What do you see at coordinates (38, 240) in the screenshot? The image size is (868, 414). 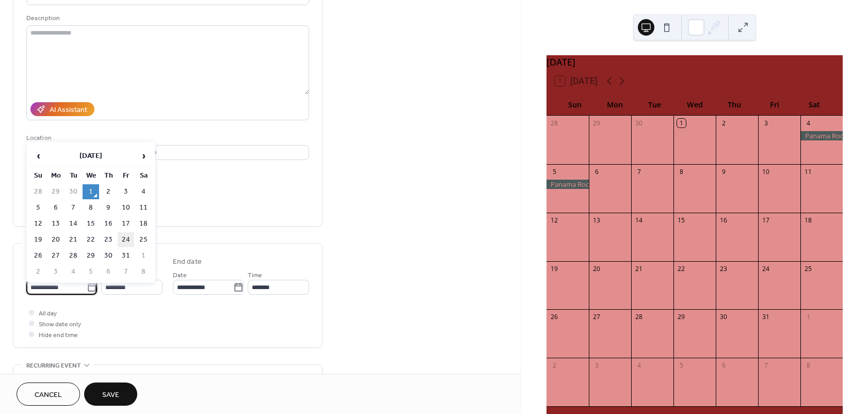 I see `td: 19` at bounding box center [38, 240].